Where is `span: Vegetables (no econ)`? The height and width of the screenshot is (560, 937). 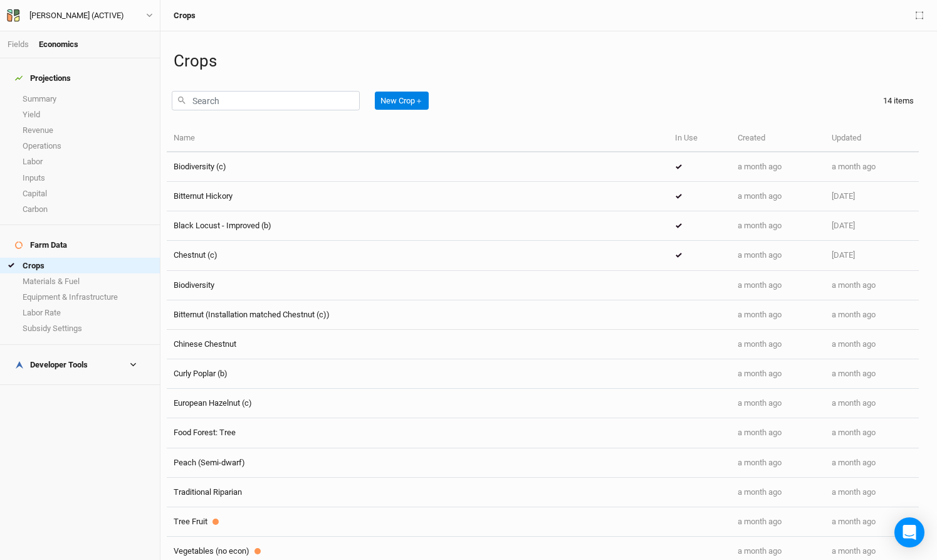
span: Vegetables (no econ) is located at coordinates (211, 551).